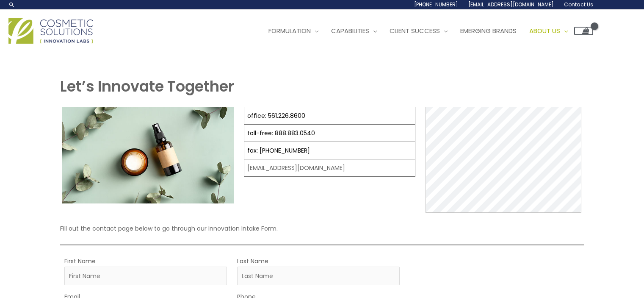 This screenshot has width=644, height=298. What do you see at coordinates (351, 30) in the screenshot?
I see `span: Capabilities` at bounding box center [351, 30].